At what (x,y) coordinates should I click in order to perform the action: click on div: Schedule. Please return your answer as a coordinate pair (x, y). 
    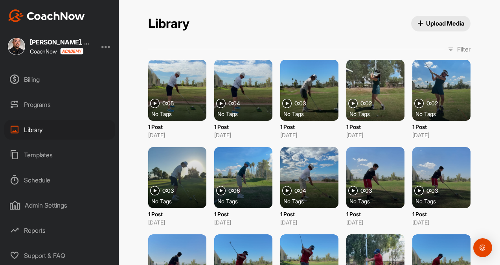
    Looking at the image, I should click on (60, 180).